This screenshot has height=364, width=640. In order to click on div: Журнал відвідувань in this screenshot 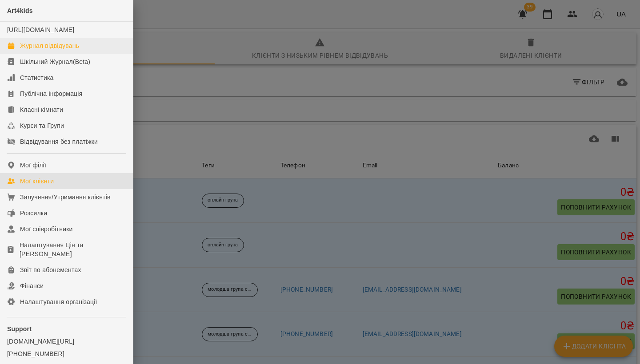, I will do `click(49, 46)`.